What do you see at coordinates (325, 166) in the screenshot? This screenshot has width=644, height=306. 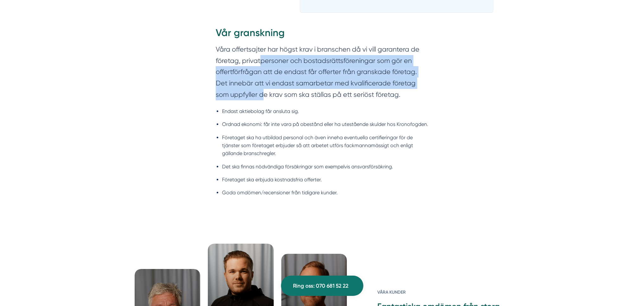 I see `li: Det ska finnas nödvändiga försäkringar som exempelvis ansvarsförsäkring.` at bounding box center [325, 166].